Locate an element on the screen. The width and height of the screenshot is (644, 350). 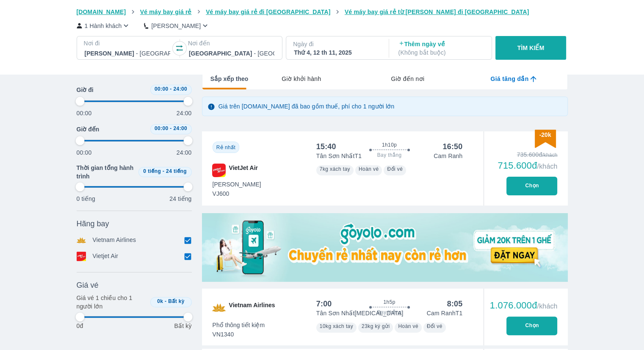
img: media-0 is located at coordinates (385, 248).